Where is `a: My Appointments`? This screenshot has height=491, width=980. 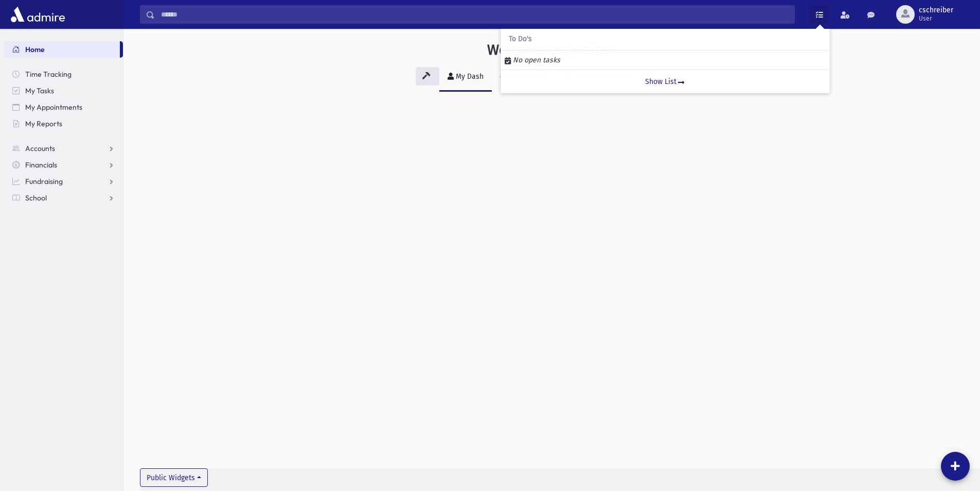
a: My Appointments is located at coordinates (63, 107).